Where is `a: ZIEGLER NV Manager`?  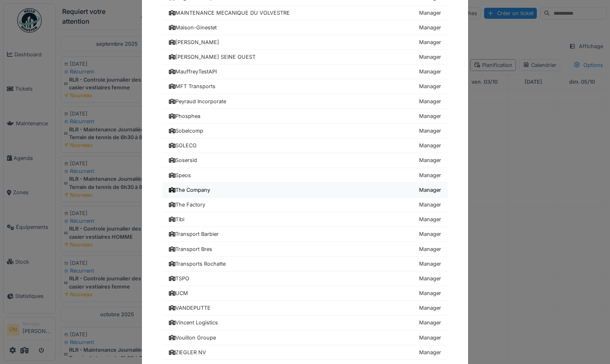
a: ZIEGLER NV Manager is located at coordinates (305, 353).